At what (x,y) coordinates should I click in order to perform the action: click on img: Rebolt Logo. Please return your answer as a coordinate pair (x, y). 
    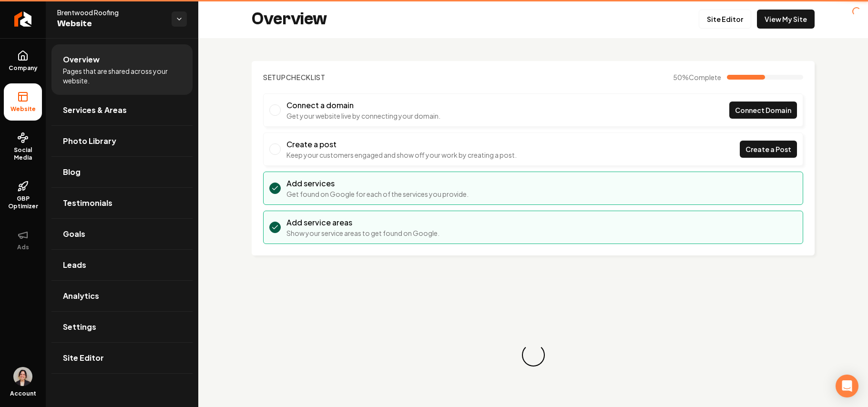
    Looking at the image, I should click on (23, 19).